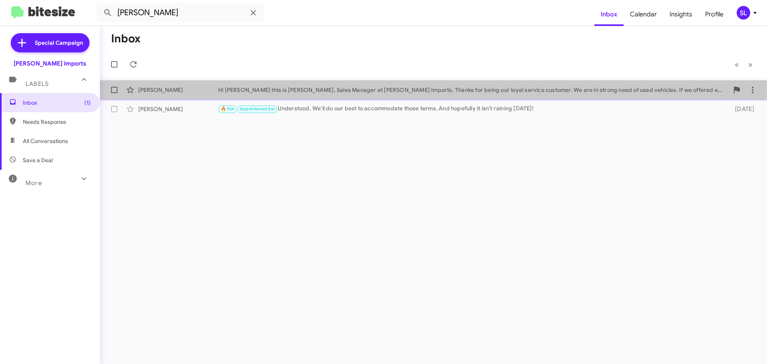  I want to click on span: Appointment Set, so click(257, 109).